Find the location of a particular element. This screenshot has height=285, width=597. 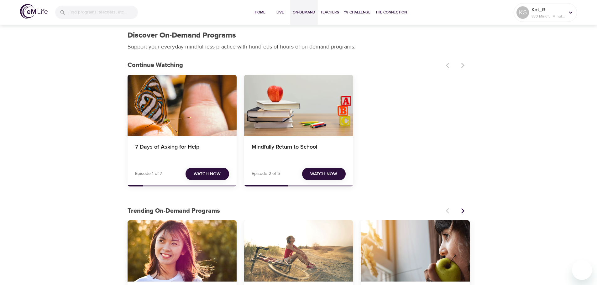

p: Support your everyday mindfulness practice with hundreds of hours of on-demand programs. is located at coordinates (245, 47).